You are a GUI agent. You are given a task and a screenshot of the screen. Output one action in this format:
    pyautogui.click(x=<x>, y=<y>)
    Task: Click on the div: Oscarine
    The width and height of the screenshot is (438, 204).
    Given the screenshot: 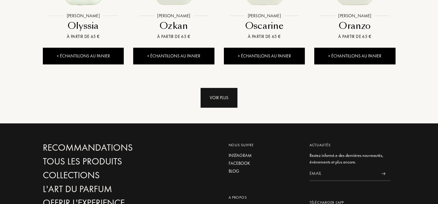 What is the action you would take?
    pyautogui.click(x=264, y=26)
    